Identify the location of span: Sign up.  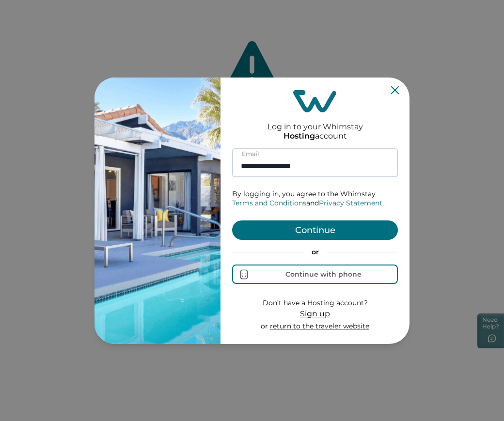
(315, 313).